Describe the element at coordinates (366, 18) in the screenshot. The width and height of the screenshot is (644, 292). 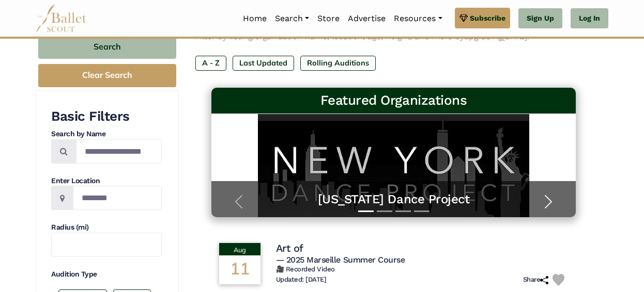
I see `a: Advertise` at that location.